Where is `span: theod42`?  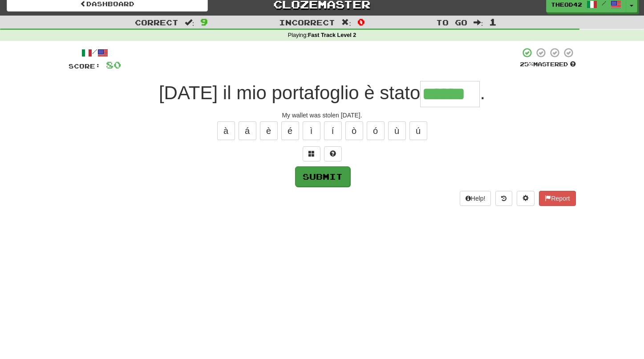
span: theod42 is located at coordinates (567, 4).